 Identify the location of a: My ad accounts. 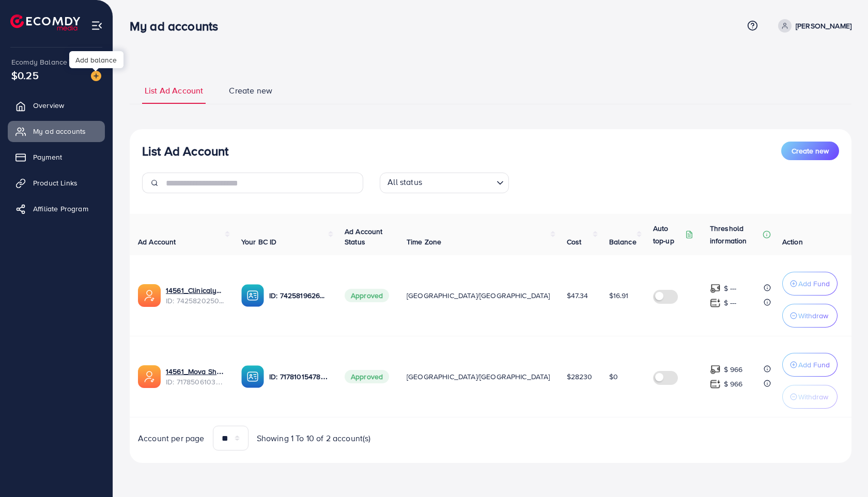
(57, 131).